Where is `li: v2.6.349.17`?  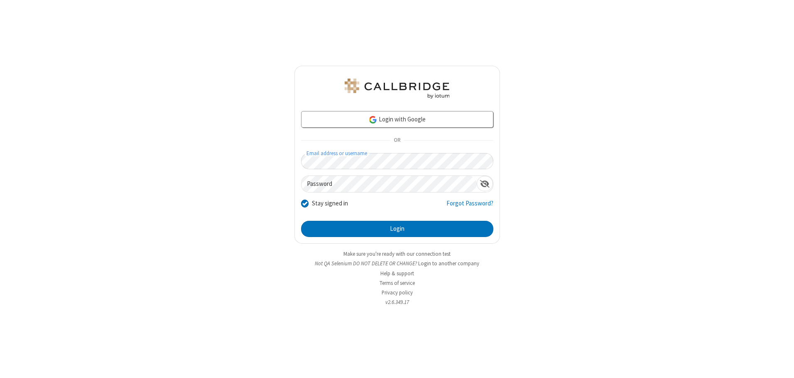 li: v2.6.349.17 is located at coordinates (397, 302).